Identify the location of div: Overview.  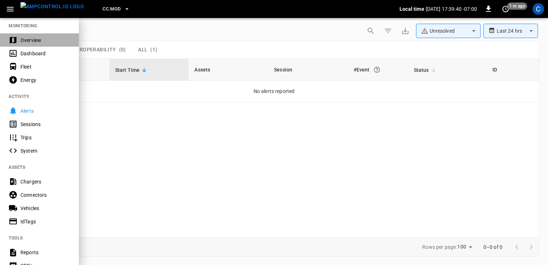
(45, 40).